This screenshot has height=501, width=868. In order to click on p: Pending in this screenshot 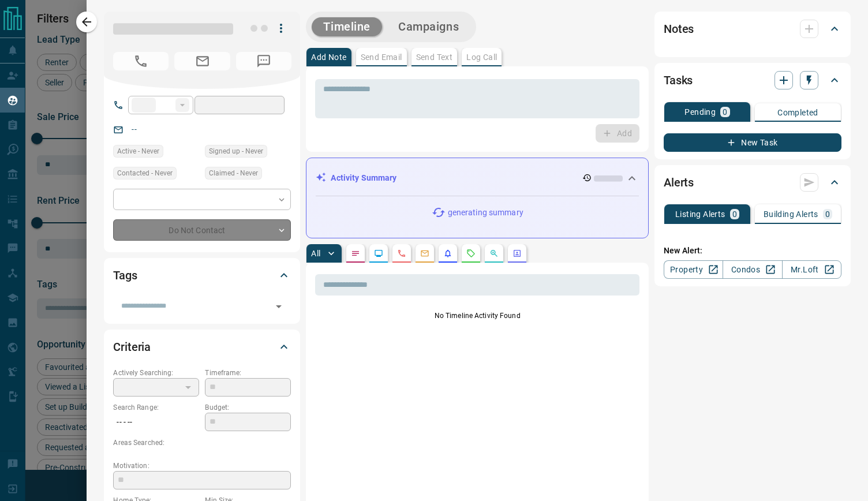, I will do `click(700, 112)`.